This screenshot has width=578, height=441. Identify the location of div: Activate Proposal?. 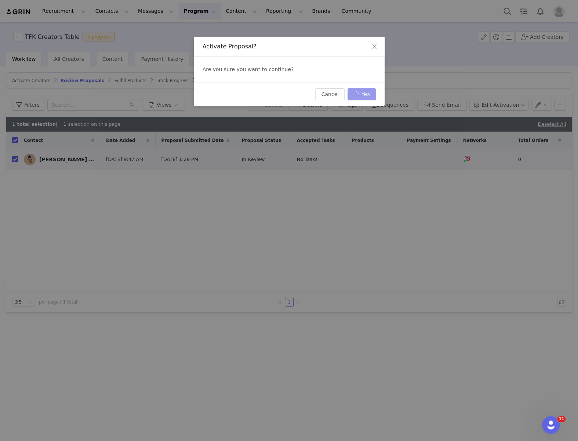
(289, 47).